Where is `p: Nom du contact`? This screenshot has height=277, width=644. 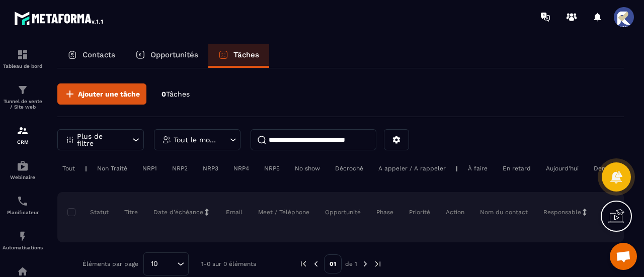 p: Nom du contact is located at coordinates (504, 213).